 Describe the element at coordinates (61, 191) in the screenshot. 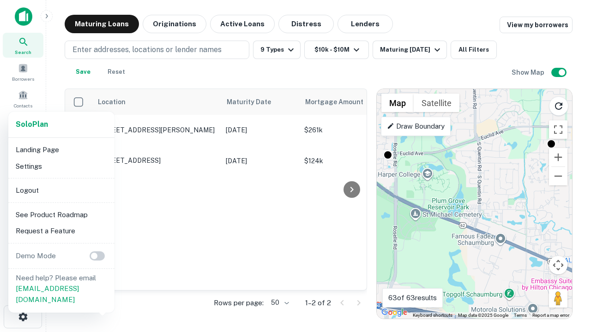

I see `li: Logout` at that location.